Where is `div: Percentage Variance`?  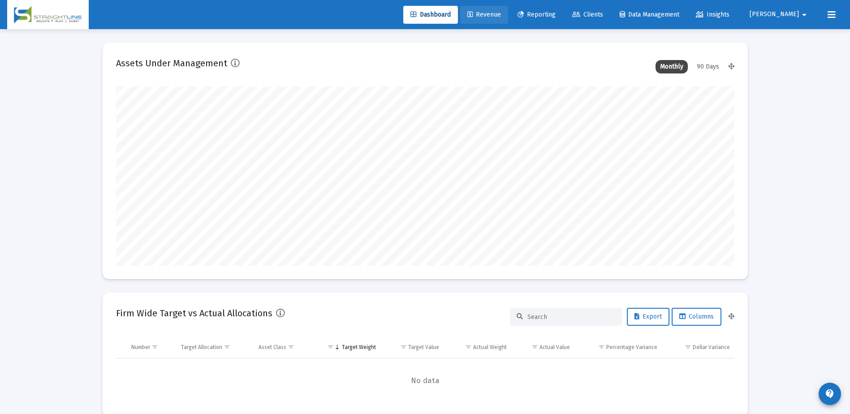 div: Percentage Variance is located at coordinates (632, 347).